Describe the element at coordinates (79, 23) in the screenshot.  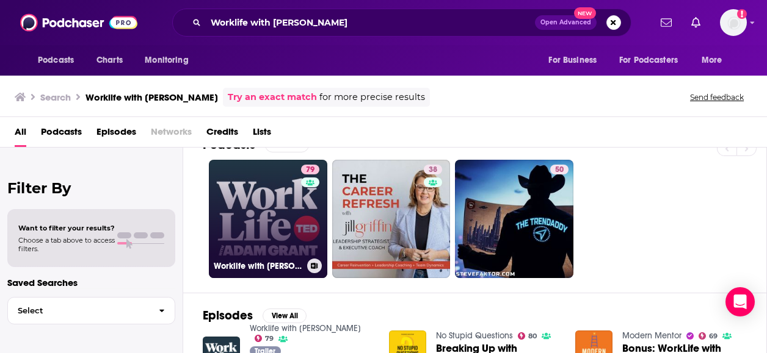
I see `a: Podchaser - Follow, Share and Rate Podcasts` at that location.